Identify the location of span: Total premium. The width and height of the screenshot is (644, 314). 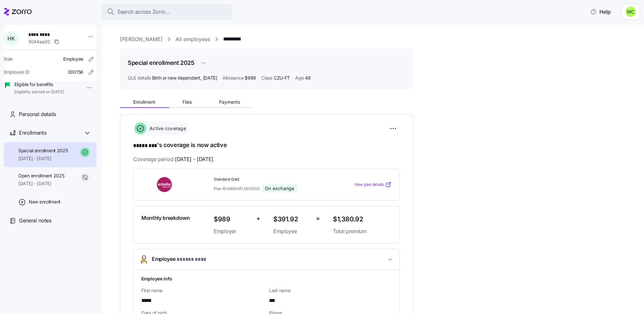
(362, 231).